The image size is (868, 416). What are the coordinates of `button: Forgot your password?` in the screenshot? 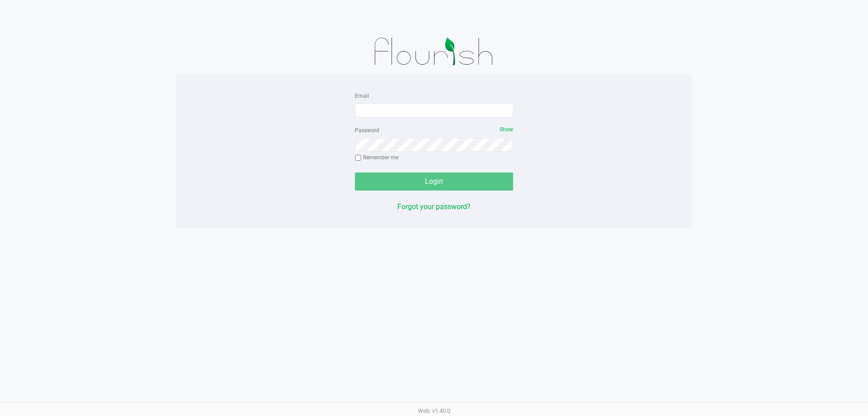 It's located at (434, 207).